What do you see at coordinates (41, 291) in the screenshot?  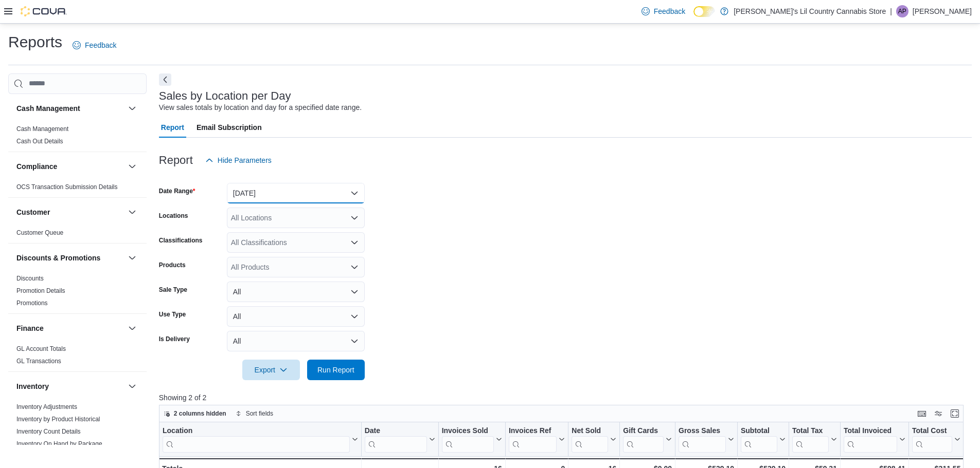 I see `a: Promotion Details` at bounding box center [41, 291].